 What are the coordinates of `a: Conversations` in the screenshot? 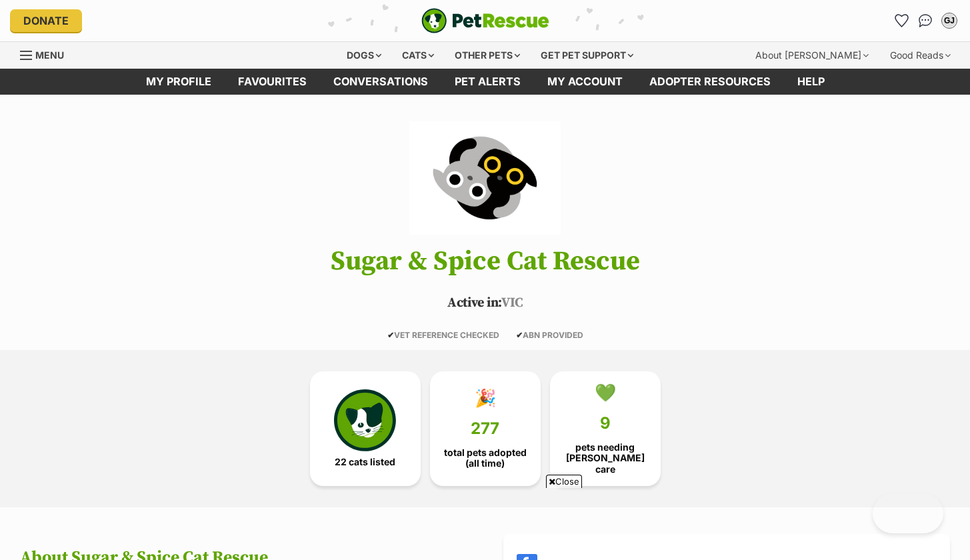 It's located at (926, 21).